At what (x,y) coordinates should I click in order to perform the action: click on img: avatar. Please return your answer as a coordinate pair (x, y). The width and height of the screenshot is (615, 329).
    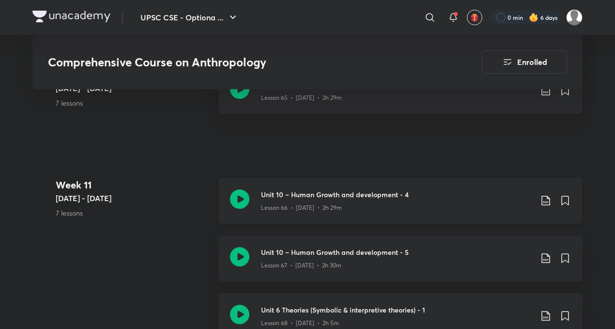
    Looking at the image, I should click on (474, 17).